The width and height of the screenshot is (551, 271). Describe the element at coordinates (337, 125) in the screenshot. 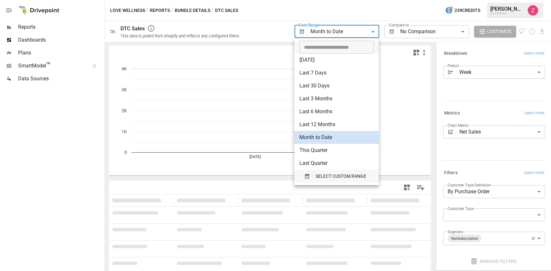

I see `li: Last 12 Months` at that location.